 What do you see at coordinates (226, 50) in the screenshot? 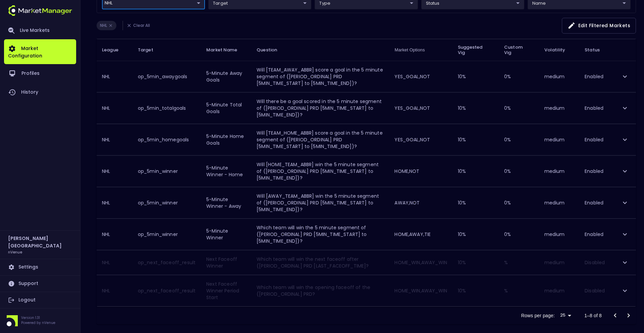
I see `span: Market Name` at bounding box center [226, 50].